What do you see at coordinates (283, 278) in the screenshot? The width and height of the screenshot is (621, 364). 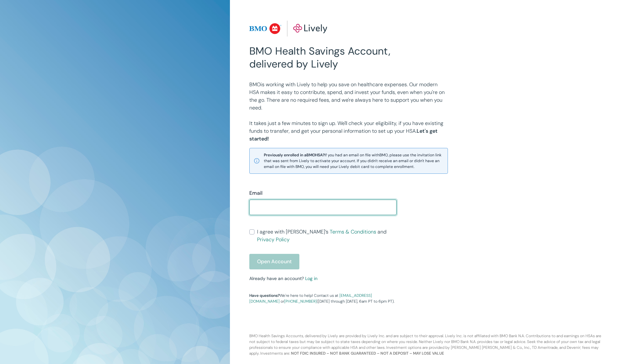 I see `small: Already have an account?` at bounding box center [283, 278].